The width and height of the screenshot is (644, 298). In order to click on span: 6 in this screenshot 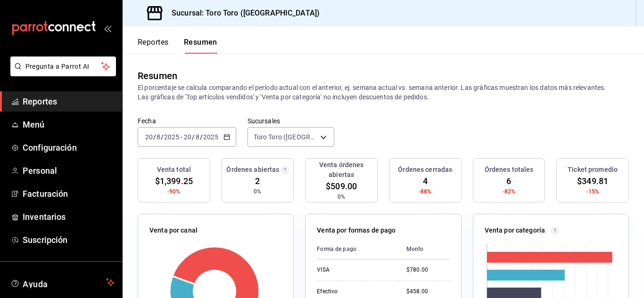, I will do `click(509, 181)`.